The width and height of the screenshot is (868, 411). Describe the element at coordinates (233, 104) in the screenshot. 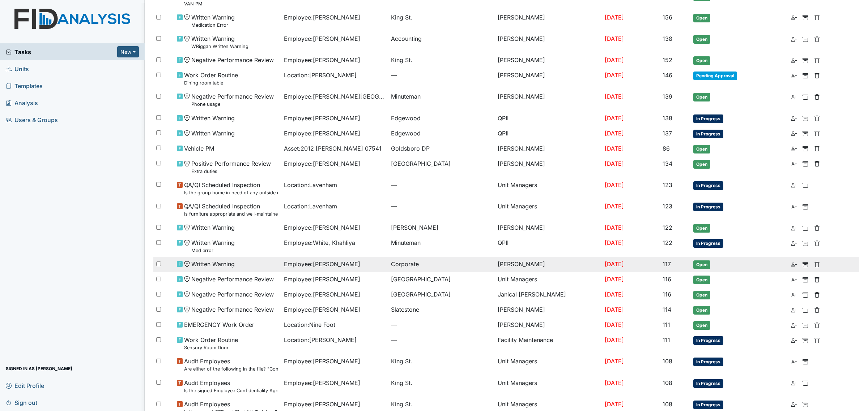

I see `small: Phone usage` at that location.